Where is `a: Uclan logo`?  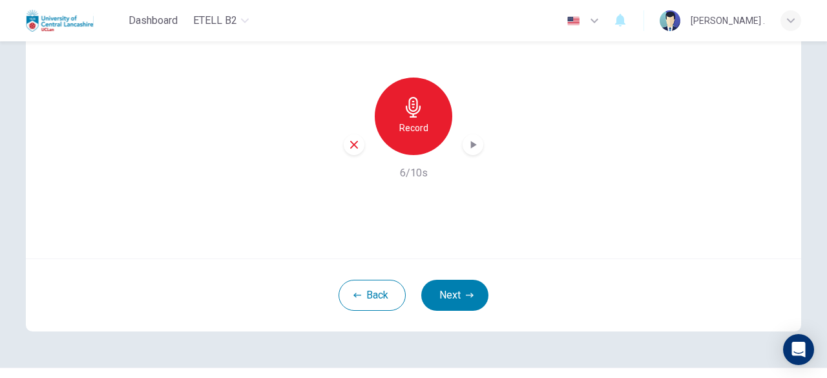 a: Uclan logo is located at coordinates (74, 21).